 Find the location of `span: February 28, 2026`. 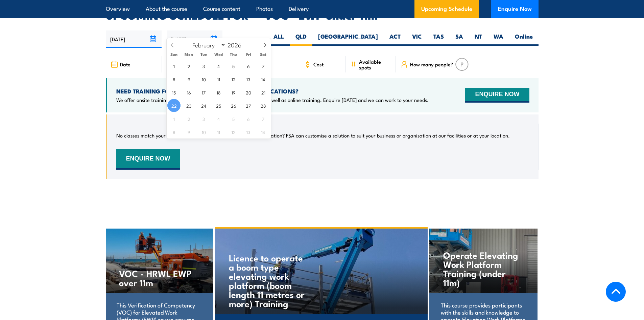

span: February 28, 2026 is located at coordinates (263, 105).